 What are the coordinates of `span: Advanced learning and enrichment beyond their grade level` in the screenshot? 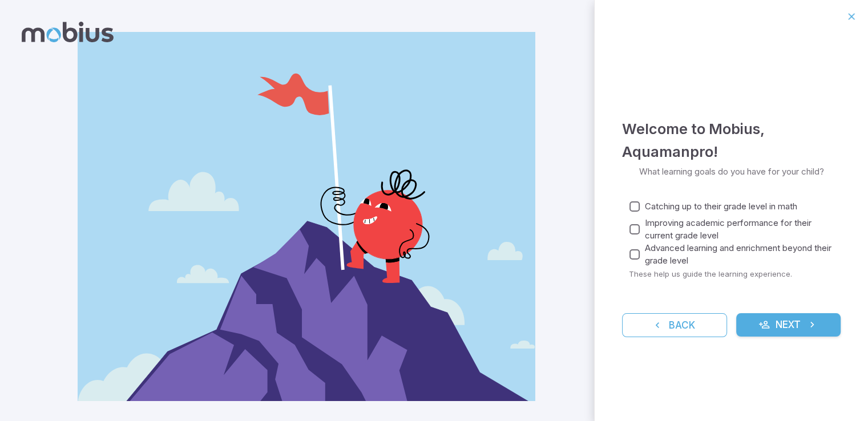 It's located at (738, 255).